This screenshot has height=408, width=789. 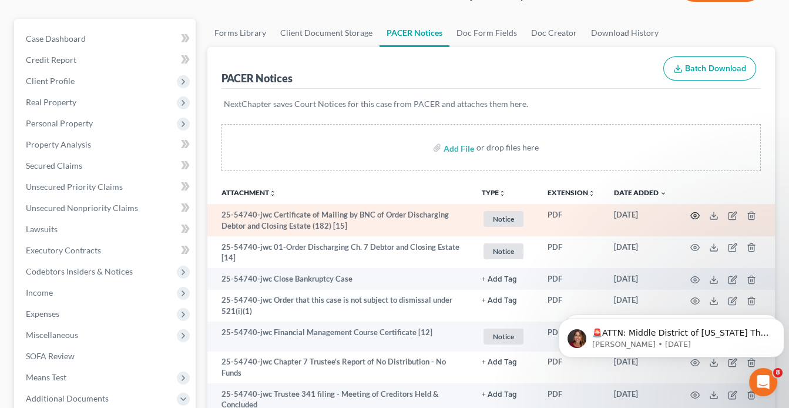 What do you see at coordinates (39, 292) in the screenshot?
I see `span: Income` at bounding box center [39, 292].